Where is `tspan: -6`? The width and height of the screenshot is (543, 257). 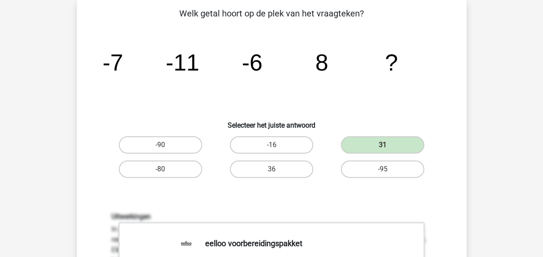
tspan: -6 is located at coordinates (252, 62).